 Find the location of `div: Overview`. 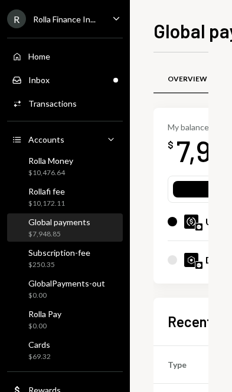

div: Overview is located at coordinates (187, 79).